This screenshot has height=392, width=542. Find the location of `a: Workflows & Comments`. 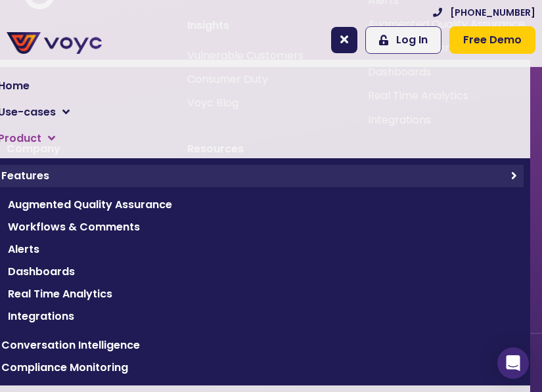

a: Workflows & Comments is located at coordinates (259, 227).